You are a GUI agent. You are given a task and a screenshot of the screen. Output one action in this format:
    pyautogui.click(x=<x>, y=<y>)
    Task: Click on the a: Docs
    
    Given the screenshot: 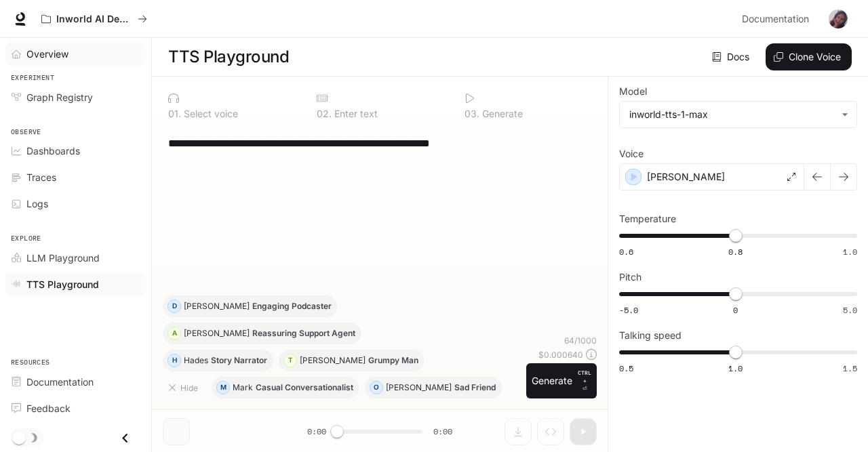 What is the action you would take?
    pyautogui.click(x=731, y=57)
    